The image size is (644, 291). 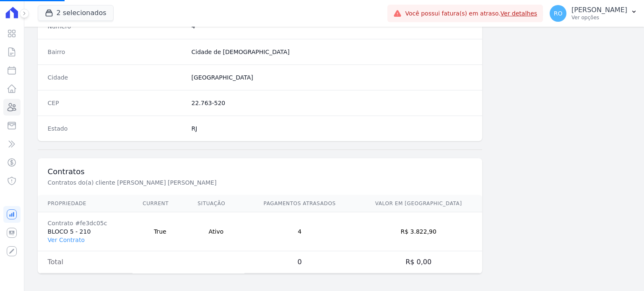 What do you see at coordinates (519, 14) in the screenshot?
I see `a: Ver detalhes` at bounding box center [519, 14].